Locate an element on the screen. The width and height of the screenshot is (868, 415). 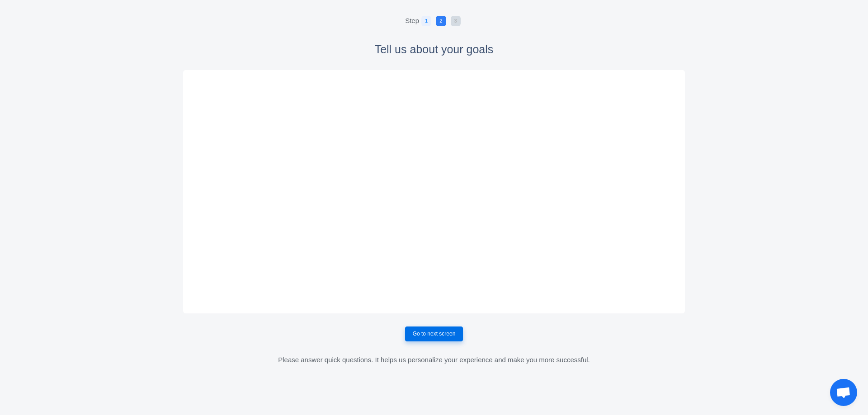
span: Please answer quick questions. It helps us personalize your experience and make you more successful. is located at coordinates (434, 359).